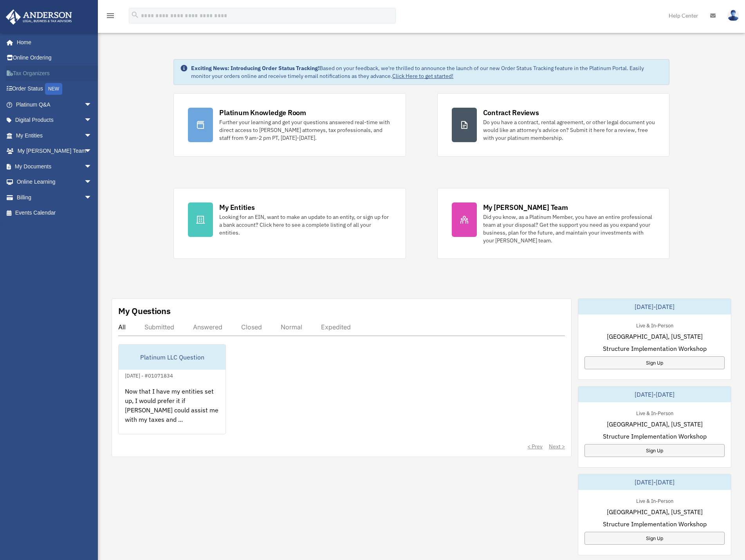 The width and height of the screenshot is (745, 560). Describe the element at coordinates (54, 136) in the screenshot. I see `a: My Entitiesarrow_drop_down` at that location.